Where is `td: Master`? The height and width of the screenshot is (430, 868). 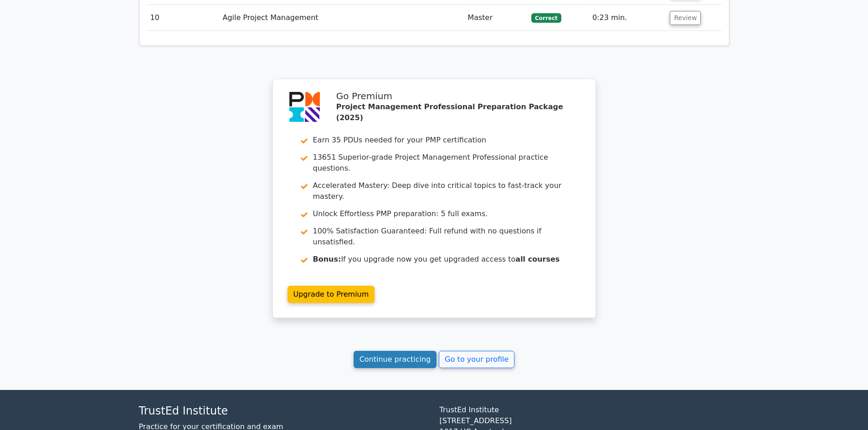 td: Master is located at coordinates (496, 17).